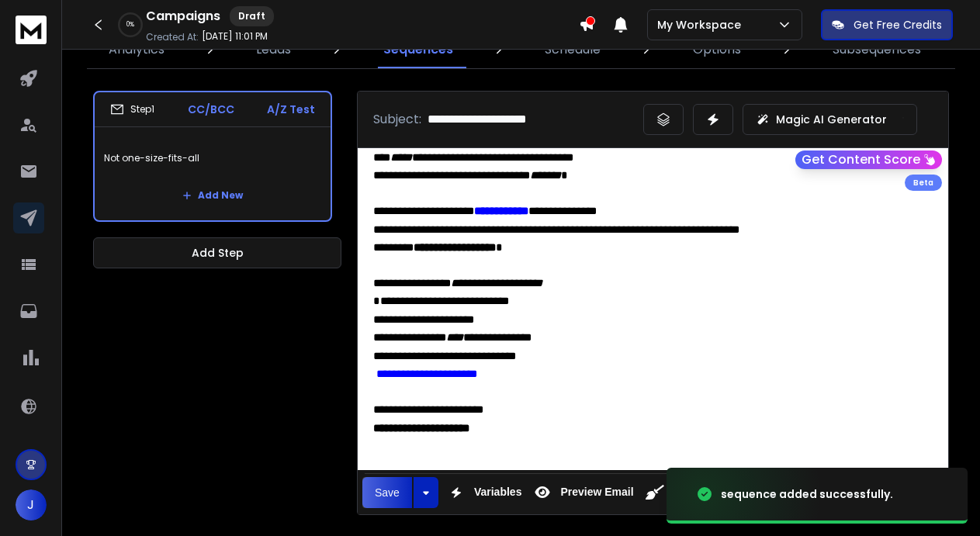  What do you see at coordinates (418, 49) in the screenshot?
I see `p: Sequences` at bounding box center [418, 49].